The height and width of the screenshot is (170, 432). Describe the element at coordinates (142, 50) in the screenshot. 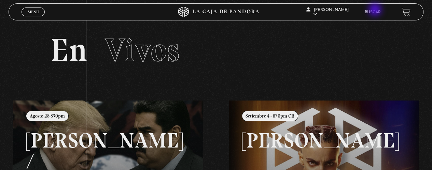

I see `span: Vivos` at that location.